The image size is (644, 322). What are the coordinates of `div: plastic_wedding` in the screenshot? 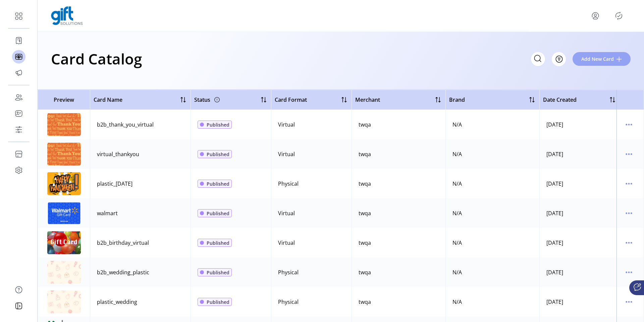 It's located at (117, 302).